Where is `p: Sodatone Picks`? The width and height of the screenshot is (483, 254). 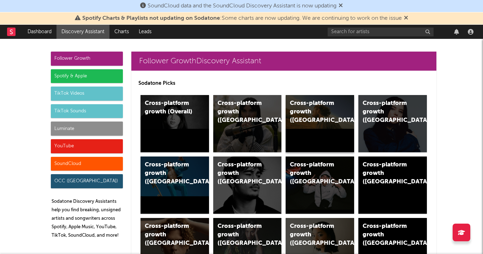 p: Sodatone Picks is located at coordinates (284, 83).